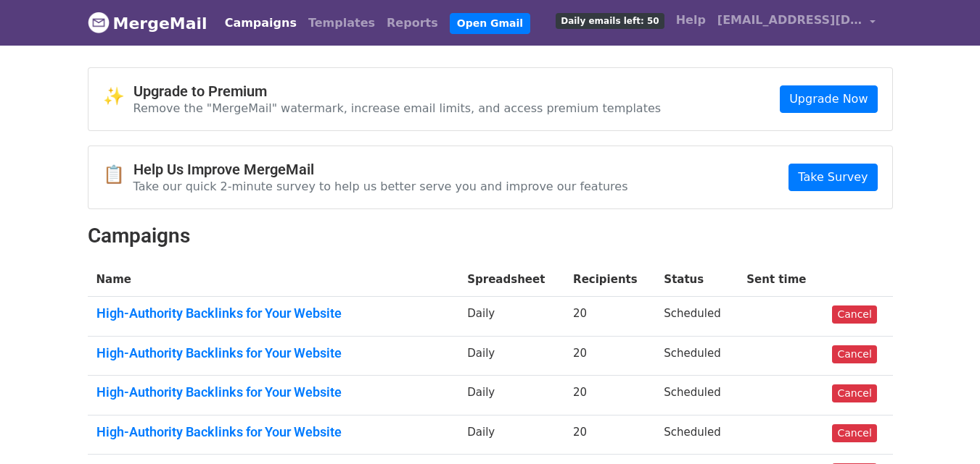 This screenshot has width=980, height=464. I want to click on p: Take our quick 2-minute survey to help us better serve you and improve our features, so click(380, 186).